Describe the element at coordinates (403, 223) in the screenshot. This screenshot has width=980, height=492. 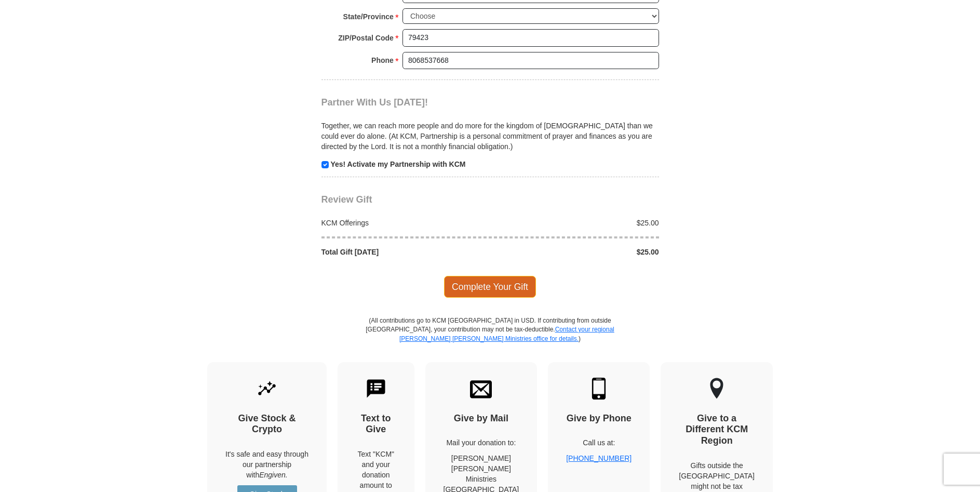
I see `div: KCM Offerings` at that location.